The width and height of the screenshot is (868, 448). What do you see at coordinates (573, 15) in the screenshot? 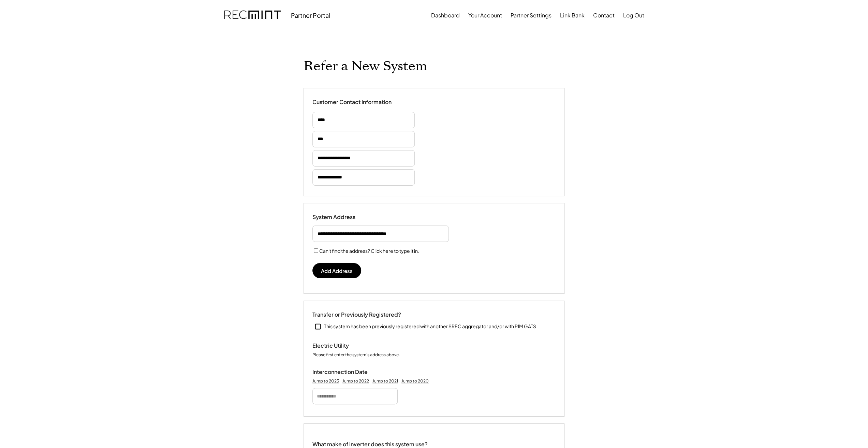
I see `button: Link Bank` at bounding box center [573, 15].